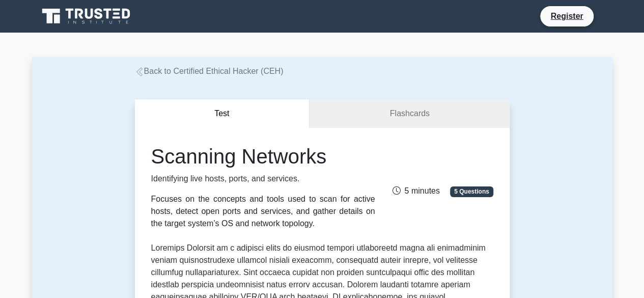 The image size is (644, 298). What do you see at coordinates (415, 191) in the screenshot?
I see `span: 5 minutes` at bounding box center [415, 191].